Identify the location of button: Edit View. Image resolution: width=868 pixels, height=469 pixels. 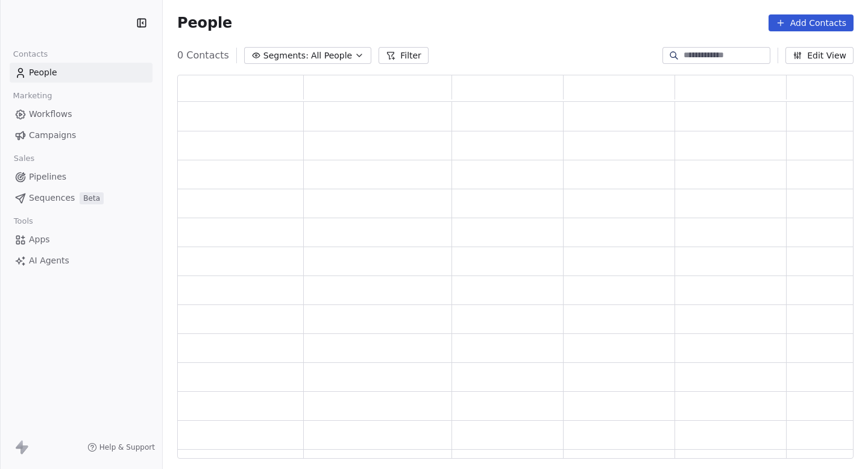
(819, 56).